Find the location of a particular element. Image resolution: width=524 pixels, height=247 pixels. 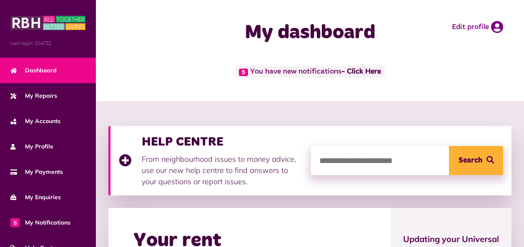

img: MyRBH is located at coordinates (48, 23).